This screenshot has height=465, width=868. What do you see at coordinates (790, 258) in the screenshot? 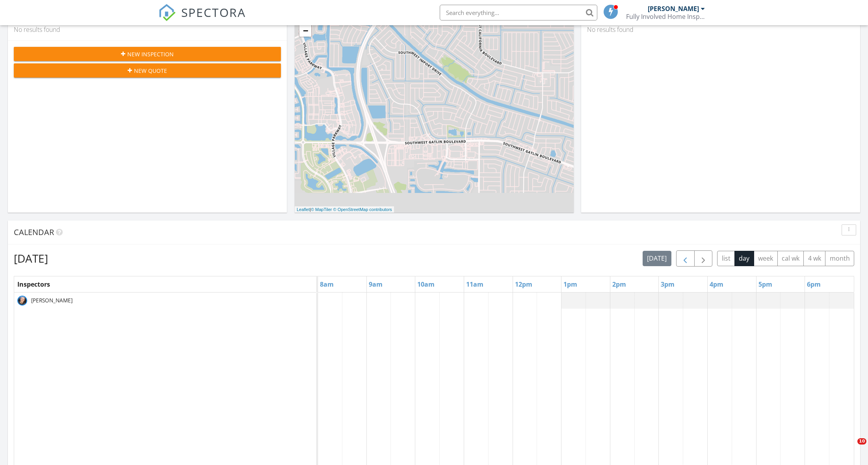
I see `button: cal wk` at bounding box center [790, 258].